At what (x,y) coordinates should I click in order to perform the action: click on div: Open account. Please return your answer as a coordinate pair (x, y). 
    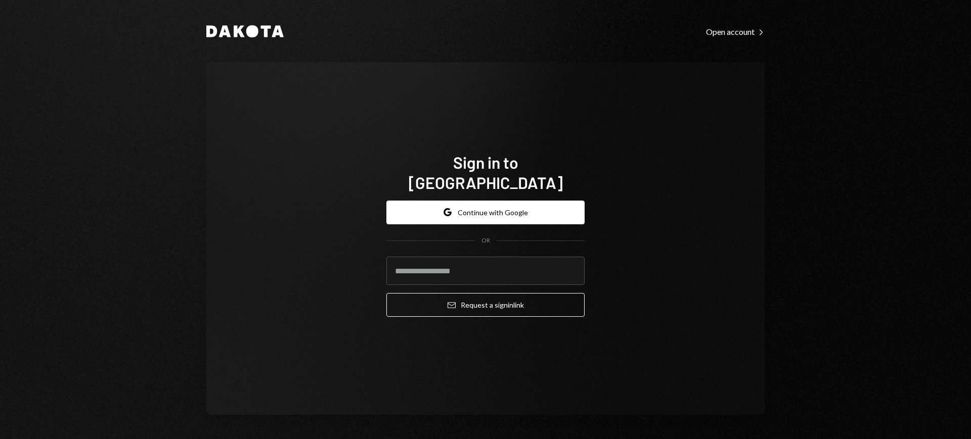
    Looking at the image, I should click on (735, 32).